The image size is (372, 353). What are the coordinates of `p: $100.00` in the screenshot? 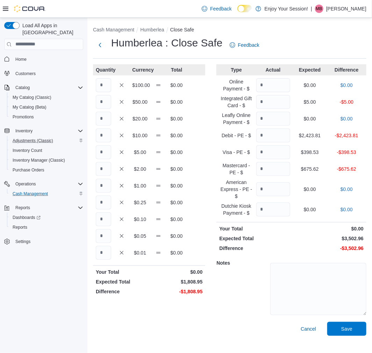 It's located at (140, 85).